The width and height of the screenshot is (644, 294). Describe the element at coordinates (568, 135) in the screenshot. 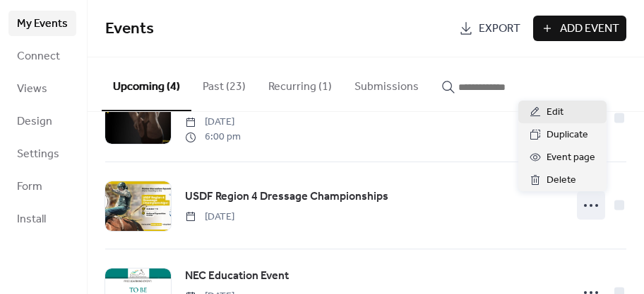

I see `span: Duplicate` at that location.